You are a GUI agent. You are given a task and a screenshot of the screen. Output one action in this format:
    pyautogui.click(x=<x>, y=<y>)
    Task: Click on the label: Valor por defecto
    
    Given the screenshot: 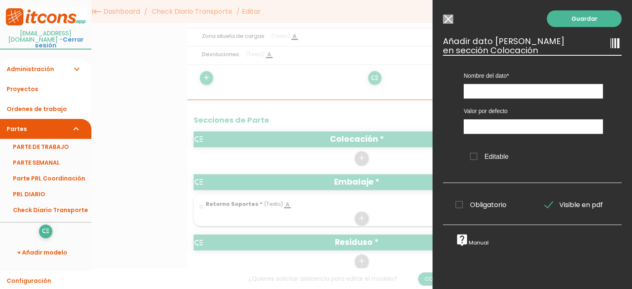 What is the action you would take?
    pyautogui.click(x=533, y=111)
    